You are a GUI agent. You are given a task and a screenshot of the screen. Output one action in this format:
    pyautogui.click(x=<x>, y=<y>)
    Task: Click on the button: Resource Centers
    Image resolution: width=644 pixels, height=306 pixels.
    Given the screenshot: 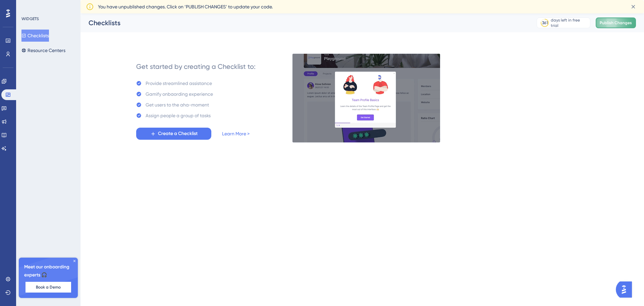 What is the action you would take?
    pyautogui.click(x=43, y=50)
    